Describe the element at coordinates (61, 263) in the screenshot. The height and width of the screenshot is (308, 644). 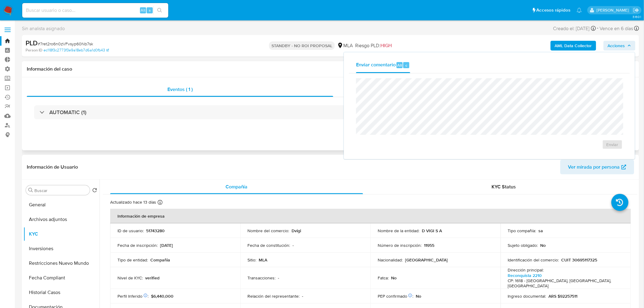
I see `button: Restricciones Nuevo Mundo` at that location.